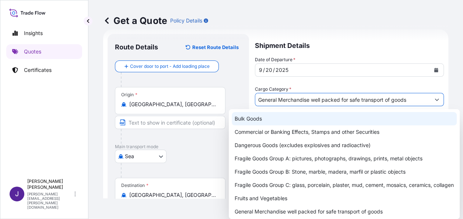 The height and width of the screenshot is (219, 463). I want to click on div: year,, so click(282, 70).